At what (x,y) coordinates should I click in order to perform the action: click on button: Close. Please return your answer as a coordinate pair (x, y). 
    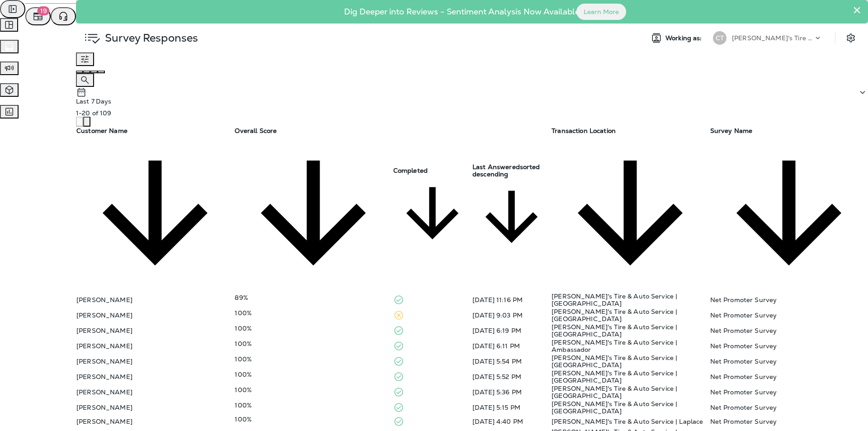
    Looking at the image, I should click on (857, 10).